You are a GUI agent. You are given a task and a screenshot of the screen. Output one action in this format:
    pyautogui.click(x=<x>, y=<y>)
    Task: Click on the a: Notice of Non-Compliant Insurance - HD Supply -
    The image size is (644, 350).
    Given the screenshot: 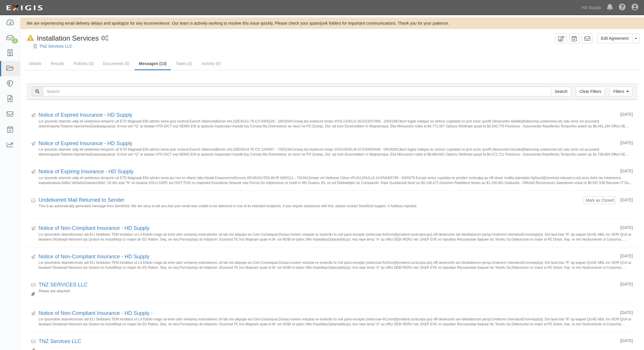 What is the action you would take?
    pyautogui.click(x=96, y=313)
    